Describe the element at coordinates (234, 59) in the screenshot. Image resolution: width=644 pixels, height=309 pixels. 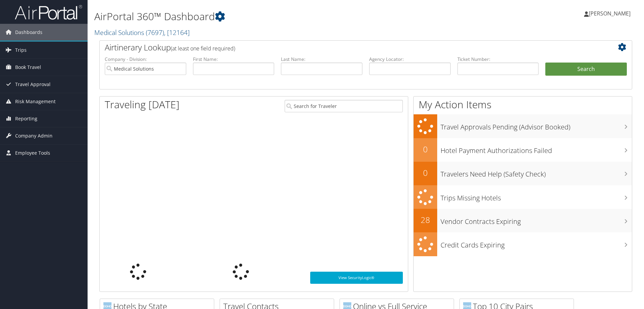
I see `label: First Name:` at that location.